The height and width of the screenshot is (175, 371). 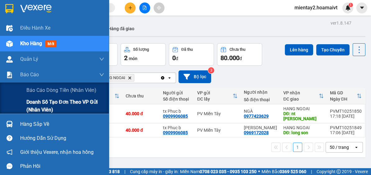 I want to click on span: Báo cáo, so click(x=30, y=74).